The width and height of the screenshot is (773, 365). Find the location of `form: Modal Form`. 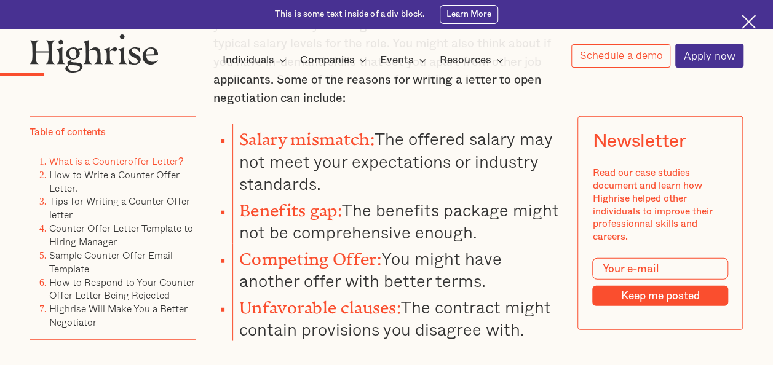

form: Modal Form is located at coordinates (661, 282).